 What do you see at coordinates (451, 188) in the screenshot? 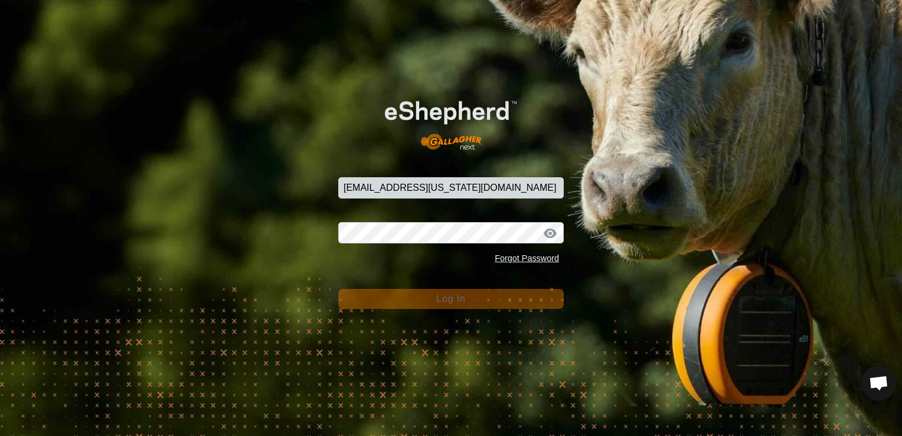
I see `input: Email Address` at bounding box center [451, 188].